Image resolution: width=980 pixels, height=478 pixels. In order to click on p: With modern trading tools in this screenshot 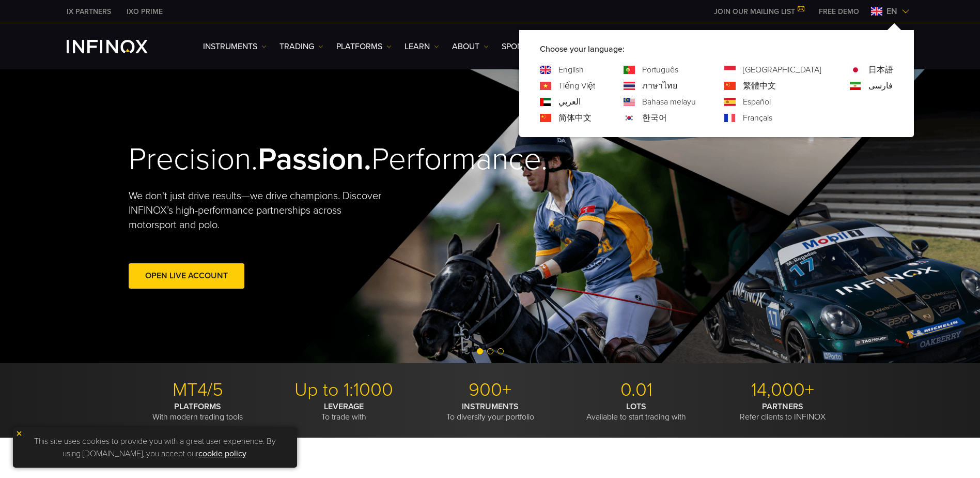, I will do `click(198, 412)`.